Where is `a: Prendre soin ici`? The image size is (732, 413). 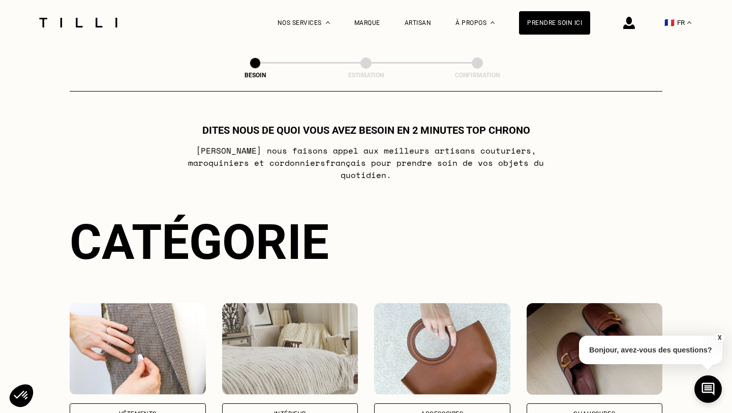
a: Prendre soin ici is located at coordinates (555, 23).